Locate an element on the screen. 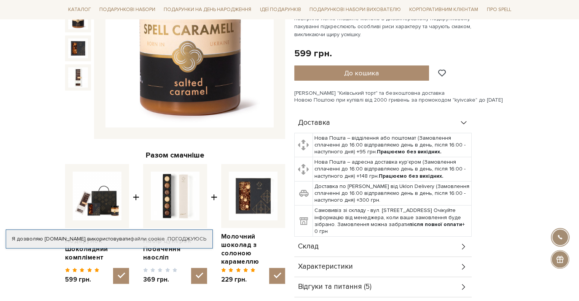  a: Подарункові набори is located at coordinates (127, 10).